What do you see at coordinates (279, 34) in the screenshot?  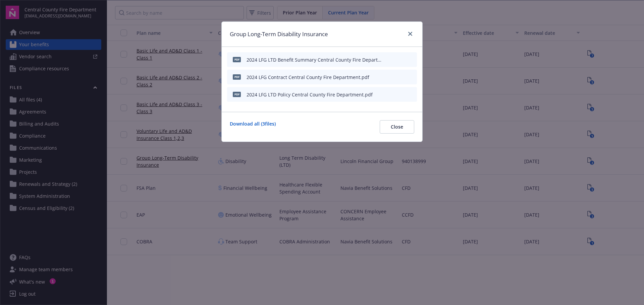 I see `h1: Group Long-Term Disability Insurance` at bounding box center [279, 34].